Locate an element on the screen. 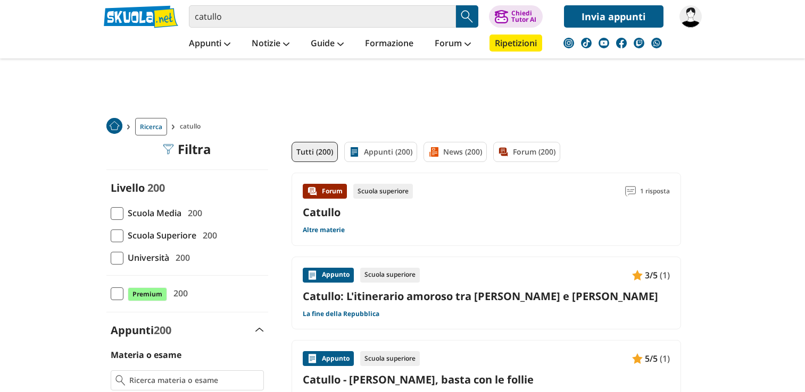  img: Ricerca materia o esame is located at coordinates (120, 381).